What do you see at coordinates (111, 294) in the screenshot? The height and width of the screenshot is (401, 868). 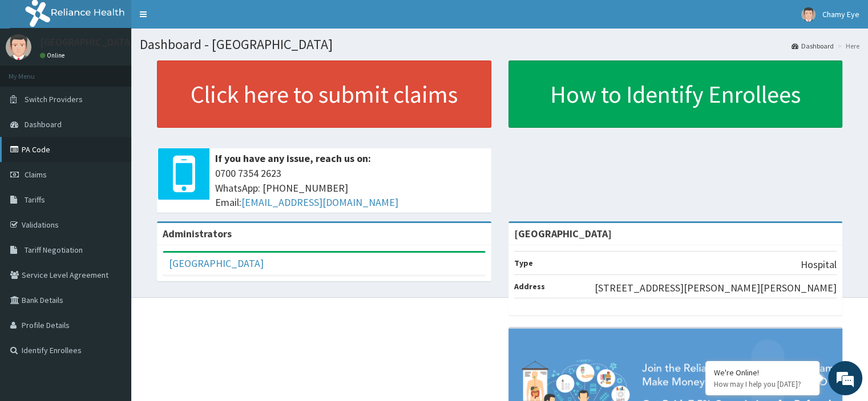 I see `textarea: Type your message and hit 'Enter'` at bounding box center [111, 294].